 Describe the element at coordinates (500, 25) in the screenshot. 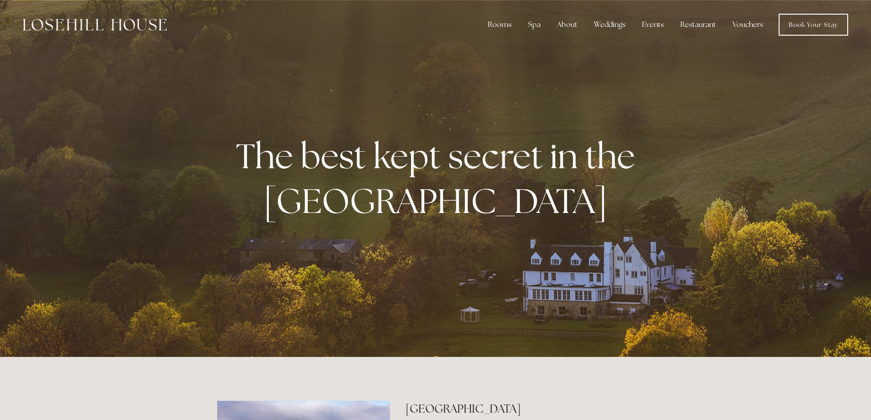

I see `div: Rooms` at that location.